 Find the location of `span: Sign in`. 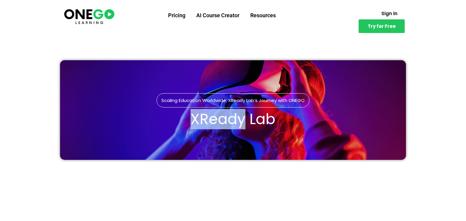

span: Sign in is located at coordinates (389, 13).